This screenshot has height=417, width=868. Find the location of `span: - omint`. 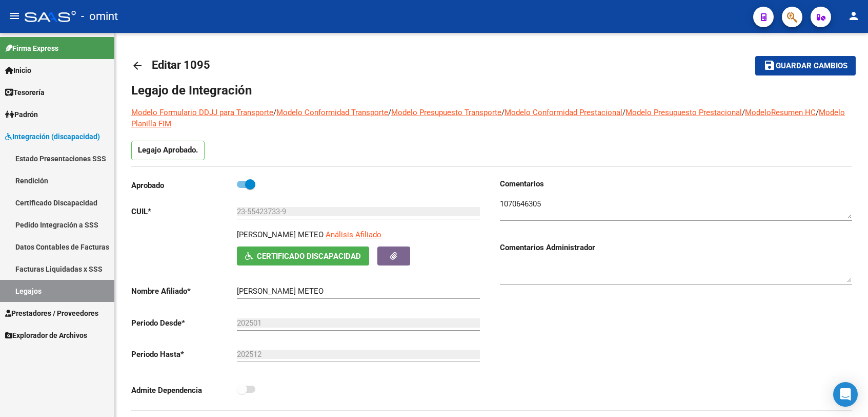

span: - omint is located at coordinates (100, 16).